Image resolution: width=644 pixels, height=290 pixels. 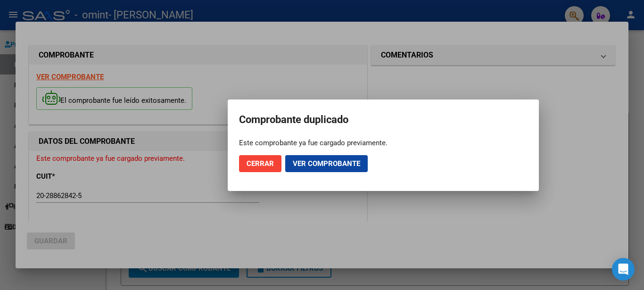 What do you see at coordinates (326, 164) in the screenshot?
I see `span: Ver comprobante` at bounding box center [326, 164].